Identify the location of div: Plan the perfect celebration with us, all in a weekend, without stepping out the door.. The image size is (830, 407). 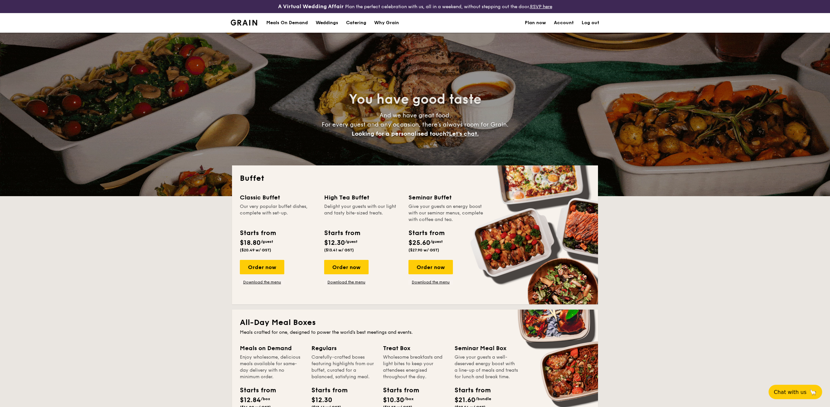
(415, 7).